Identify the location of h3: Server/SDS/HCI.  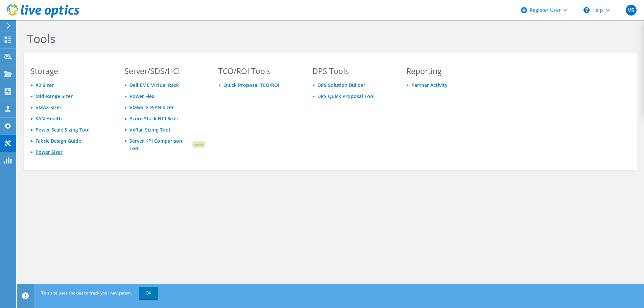
(165, 71).